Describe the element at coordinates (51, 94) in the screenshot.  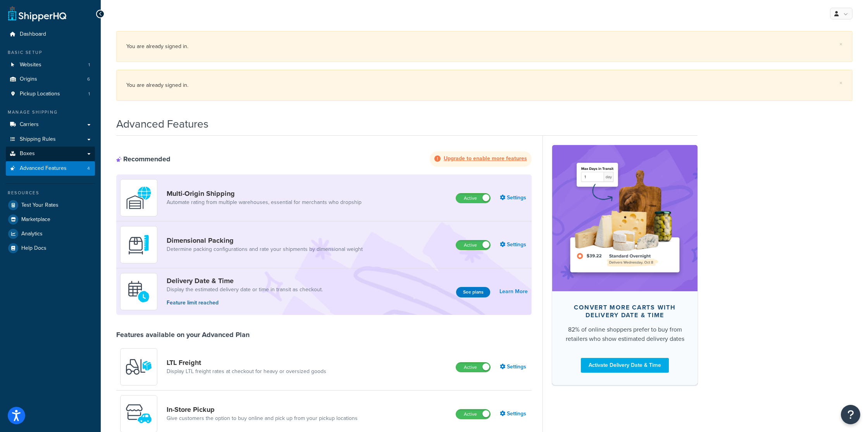
I see `li: Pickup Locations` at that location.